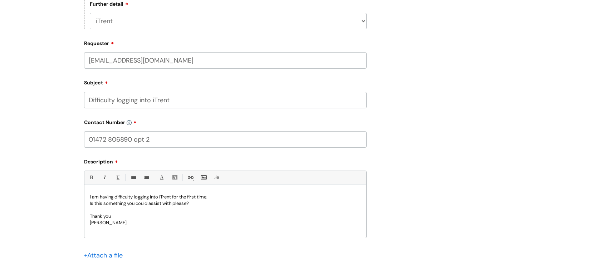  What do you see at coordinates (117, 177) in the screenshot?
I see `a: Underline(Ctrl-U)` at bounding box center [117, 177].